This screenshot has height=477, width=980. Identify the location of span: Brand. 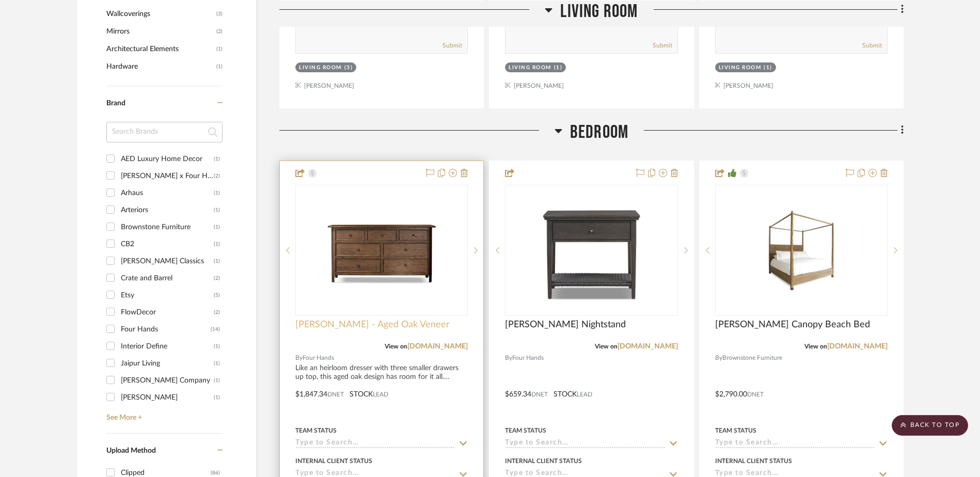
(115, 103).